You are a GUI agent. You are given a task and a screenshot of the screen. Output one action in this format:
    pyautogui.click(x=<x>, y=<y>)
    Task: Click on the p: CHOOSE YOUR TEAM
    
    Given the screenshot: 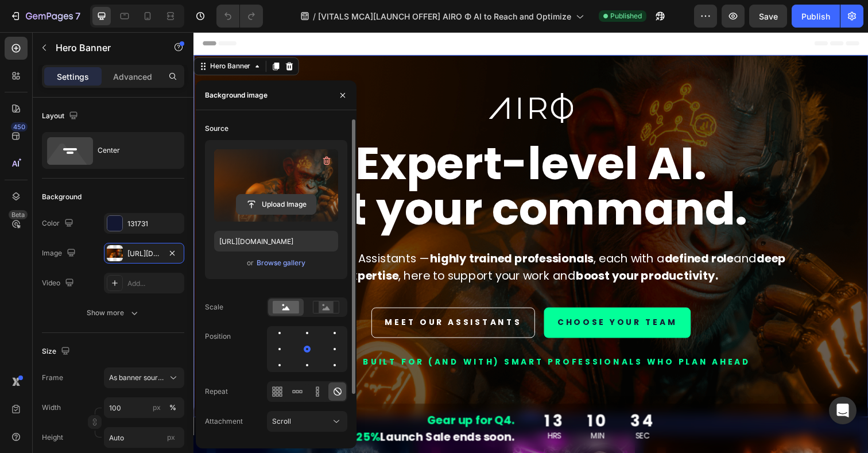 What is the action you would take?
    pyautogui.click(x=432, y=296)
    